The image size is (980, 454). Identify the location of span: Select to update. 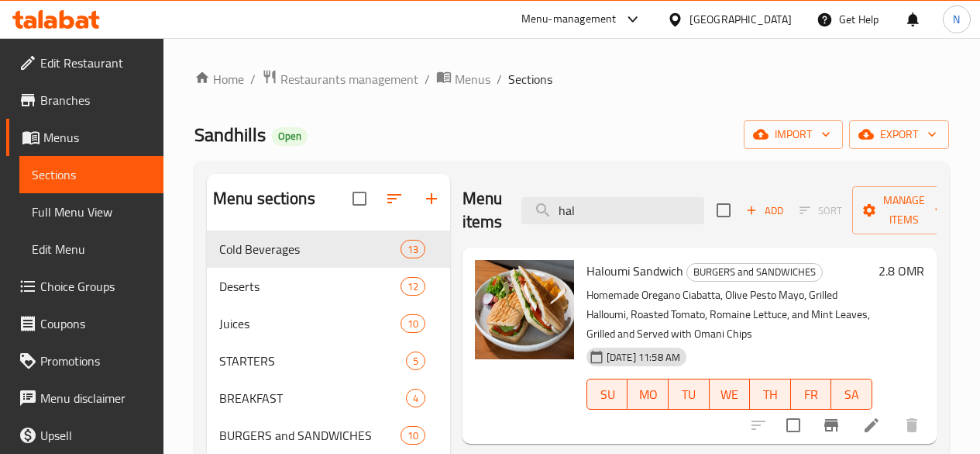
(793, 425).